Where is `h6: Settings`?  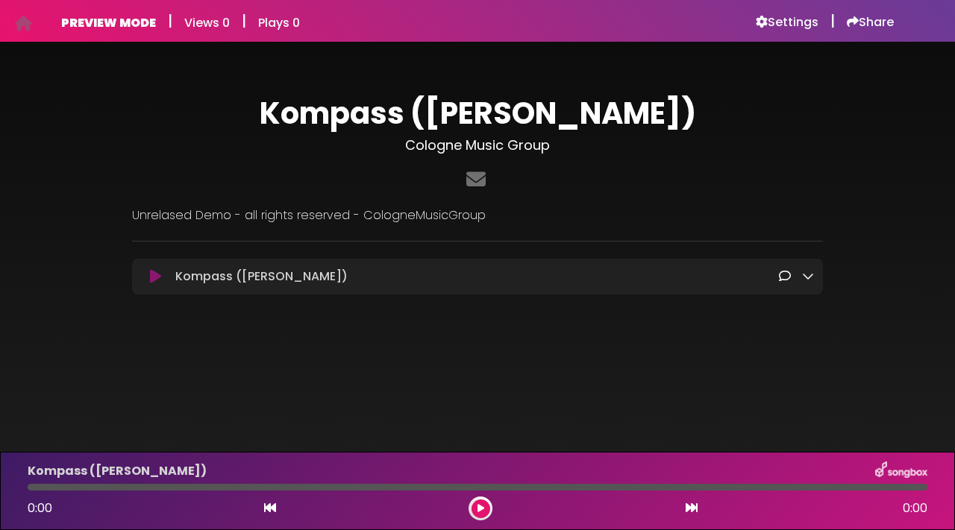 h6: Settings is located at coordinates (787, 22).